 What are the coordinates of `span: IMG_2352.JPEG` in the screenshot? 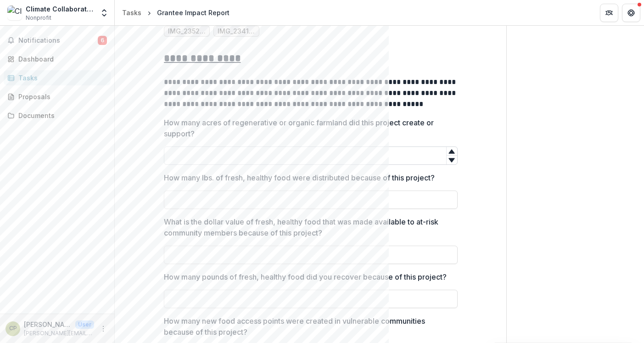 It's located at (187, 32).